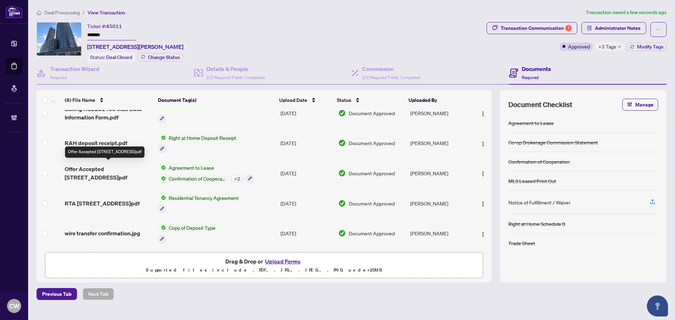 The width and height of the screenshot is (675, 320). I want to click on span: home, so click(39, 13).